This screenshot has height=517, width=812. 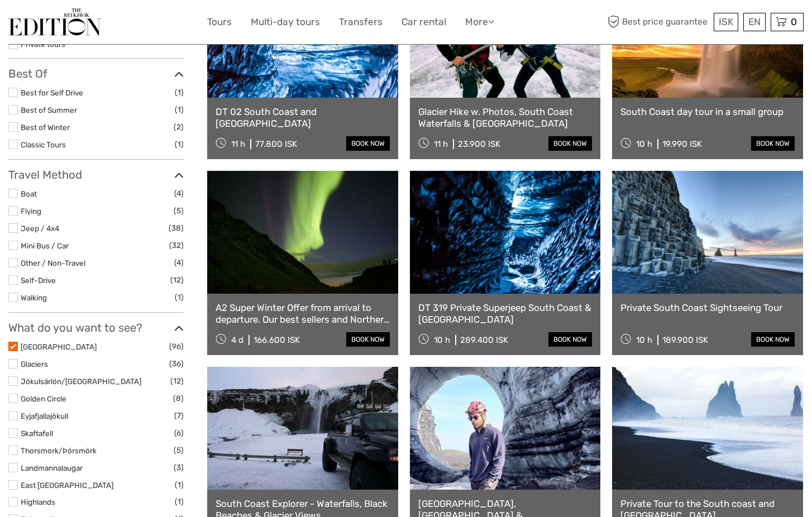 What do you see at coordinates (34, 364) in the screenshot?
I see `a: Glaciers` at bounding box center [34, 364].